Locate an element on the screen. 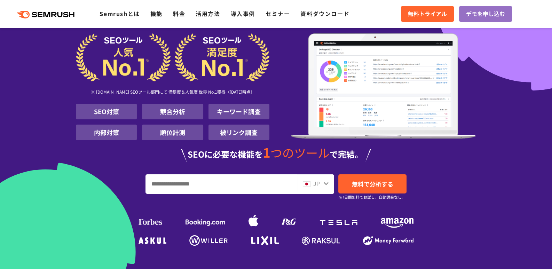  span: で完結。 is located at coordinates (347, 154).